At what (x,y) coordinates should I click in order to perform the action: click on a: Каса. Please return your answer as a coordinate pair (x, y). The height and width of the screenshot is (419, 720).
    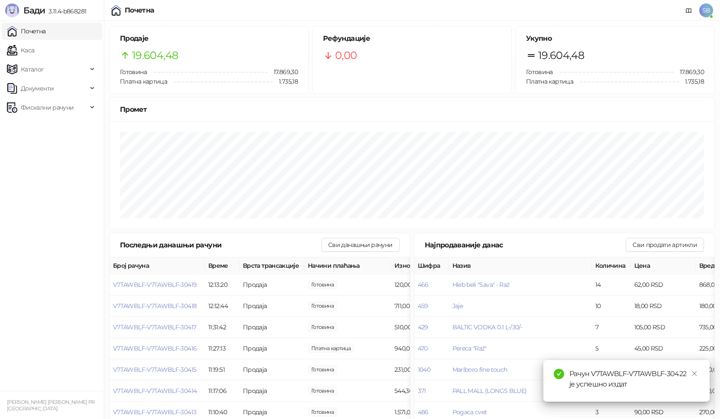
    Looking at the image, I should click on (20, 50).